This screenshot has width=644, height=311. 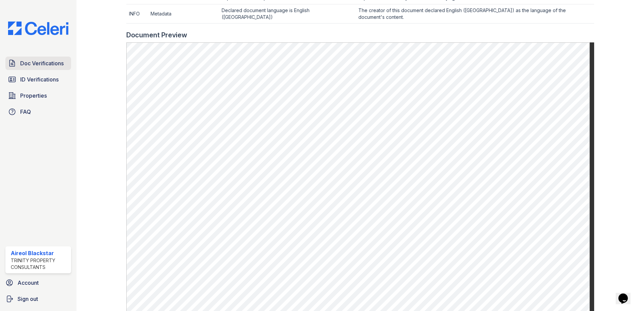 What do you see at coordinates (38, 299) in the screenshot?
I see `button: Sign out` at bounding box center [38, 299].